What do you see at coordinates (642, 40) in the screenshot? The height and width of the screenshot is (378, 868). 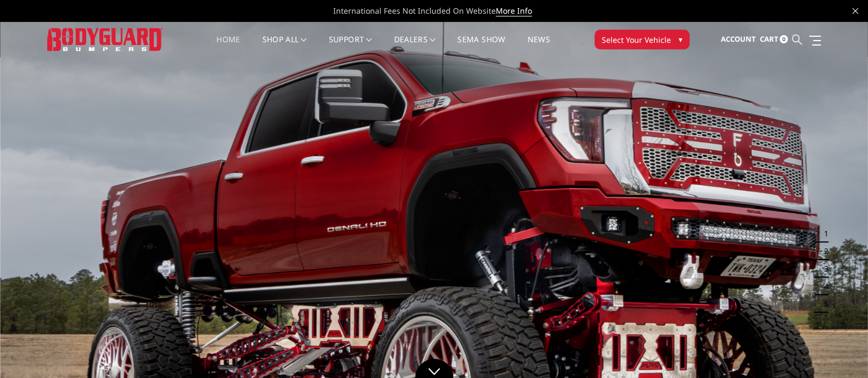 I see `button: Select Your Vehicle` at bounding box center [642, 40].